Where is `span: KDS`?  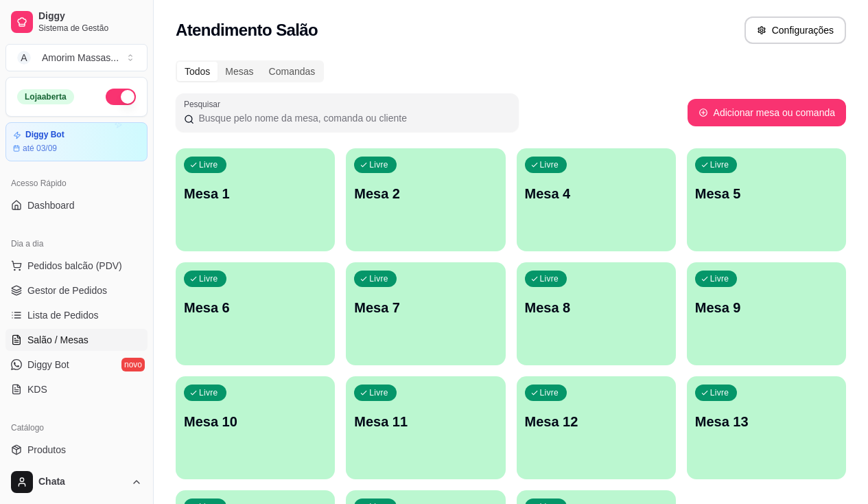 span: KDS is located at coordinates (37, 389).